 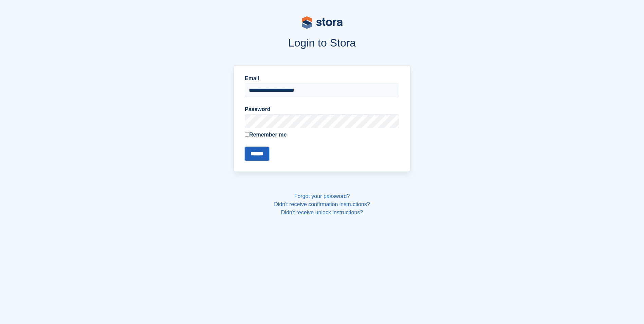 I want to click on a: Forgot your password?, so click(x=322, y=196).